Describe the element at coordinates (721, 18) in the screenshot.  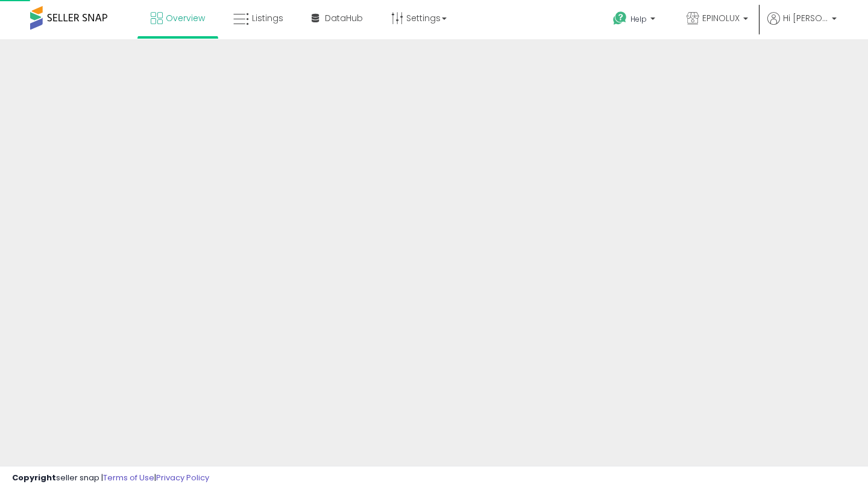
I see `span: EPINOLUX` at that location.